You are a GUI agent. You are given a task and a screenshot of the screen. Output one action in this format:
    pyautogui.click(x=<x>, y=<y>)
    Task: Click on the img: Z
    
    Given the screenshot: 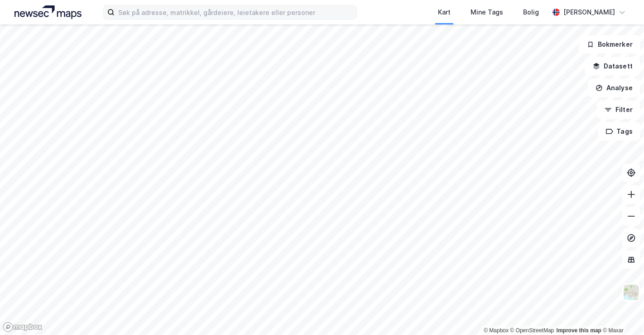 What is the action you would take?
    pyautogui.click(x=631, y=293)
    